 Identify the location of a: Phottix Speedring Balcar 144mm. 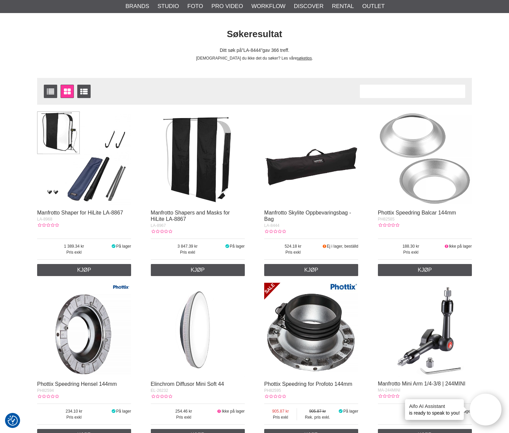
(417, 212).